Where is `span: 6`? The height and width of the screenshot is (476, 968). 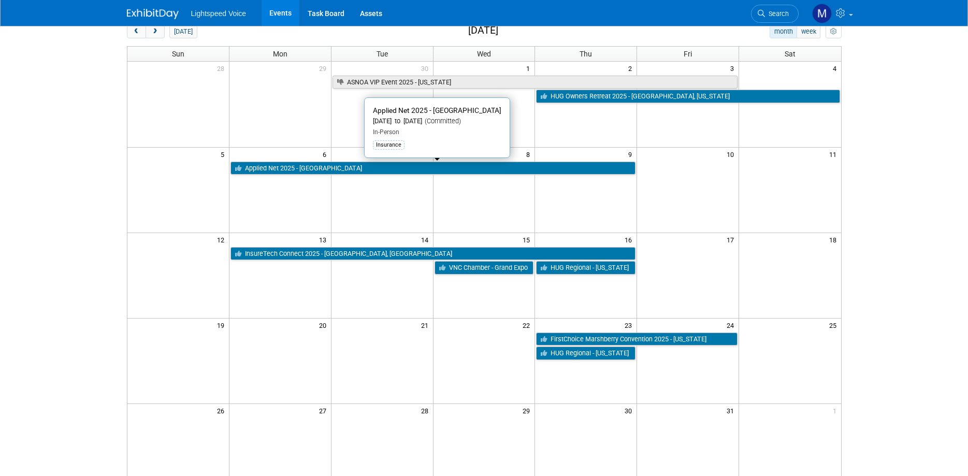 span: 6 is located at coordinates (326, 154).